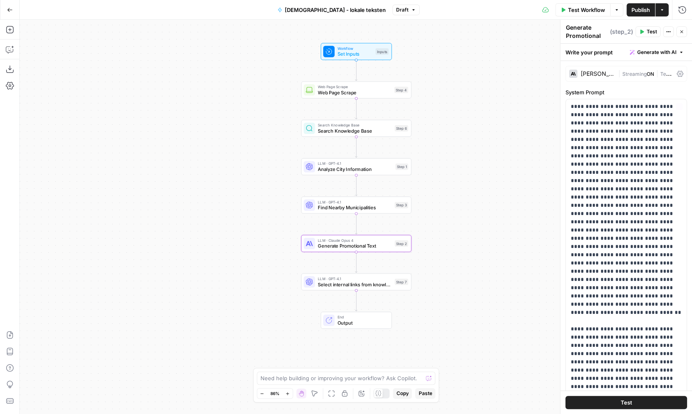 This screenshot has width=692, height=414. I want to click on div: Step 2, so click(401, 244).